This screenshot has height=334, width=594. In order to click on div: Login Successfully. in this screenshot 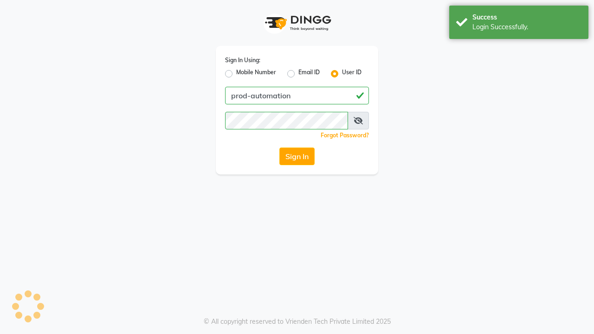, I will do `click(527, 27)`.